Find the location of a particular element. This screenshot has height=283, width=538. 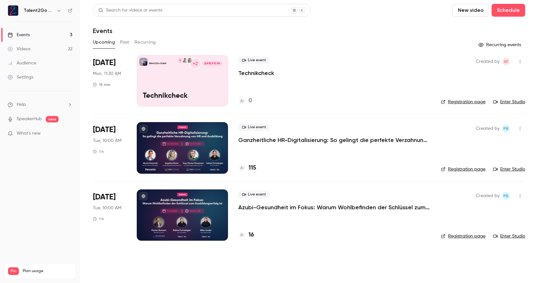

p: Azubi-Gesundheit im Fokus: Warum Wohlbefinden der Schlüssel zum Ausbildungserfolg ist 💚 is located at coordinates (334, 207).